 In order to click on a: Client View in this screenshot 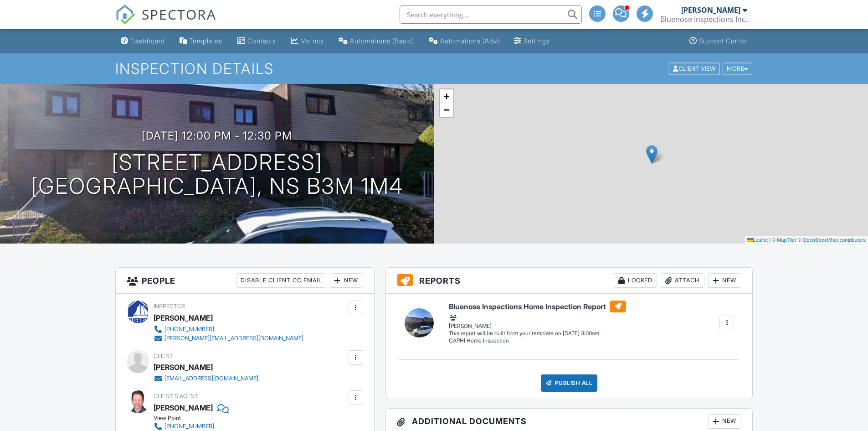, I will do `click(695, 68)`.